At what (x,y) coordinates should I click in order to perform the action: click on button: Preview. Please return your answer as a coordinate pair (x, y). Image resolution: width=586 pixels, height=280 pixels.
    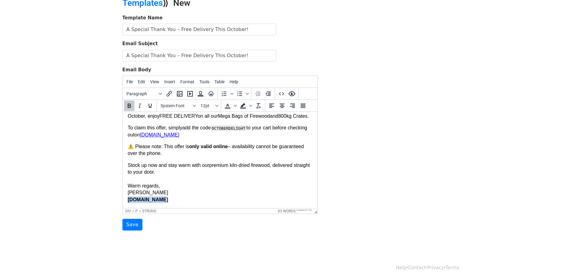
    Looking at the image, I should click on (292, 94).